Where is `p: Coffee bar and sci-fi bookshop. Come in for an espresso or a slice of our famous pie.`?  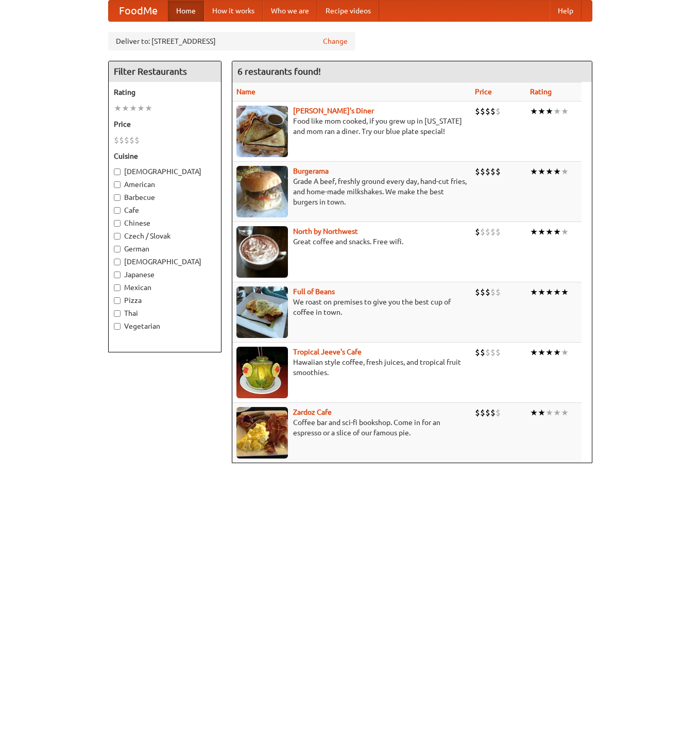 p: Coffee bar and sci-fi bookshop. Come in for an espresso or a slice of our famous pie. is located at coordinates (351, 428).